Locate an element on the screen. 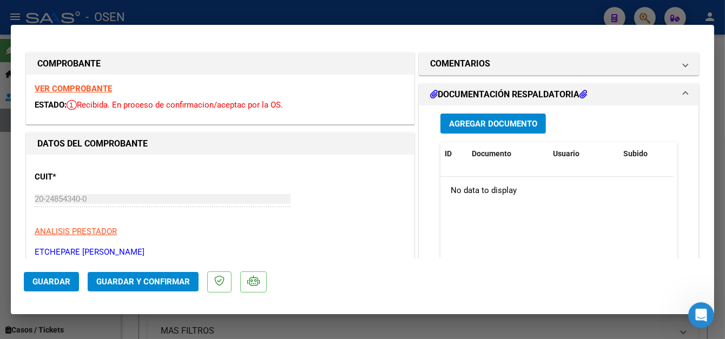 The height and width of the screenshot is (339, 725). span: Documento is located at coordinates (491, 154).